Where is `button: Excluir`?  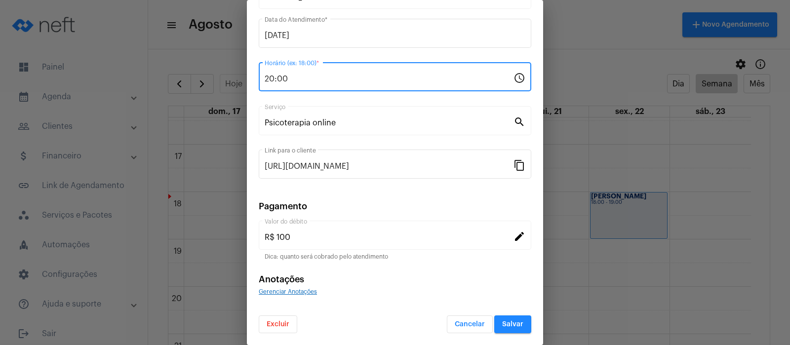
button: Excluir is located at coordinates (278, 324).